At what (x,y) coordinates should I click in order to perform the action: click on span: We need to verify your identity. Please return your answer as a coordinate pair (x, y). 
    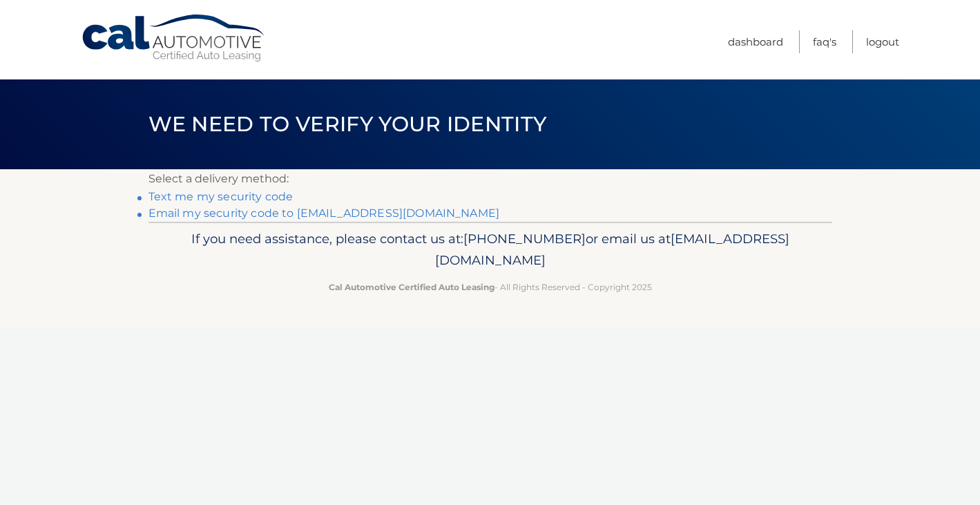
    Looking at the image, I should click on (348, 124).